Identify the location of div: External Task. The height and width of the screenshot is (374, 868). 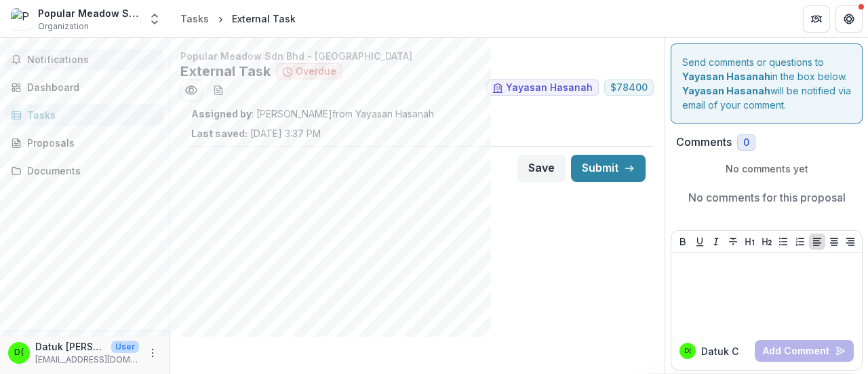
(264, 19).